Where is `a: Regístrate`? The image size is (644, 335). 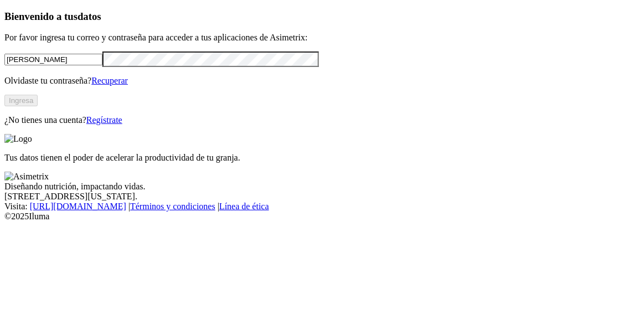
a: Regístrate is located at coordinates (104, 119).